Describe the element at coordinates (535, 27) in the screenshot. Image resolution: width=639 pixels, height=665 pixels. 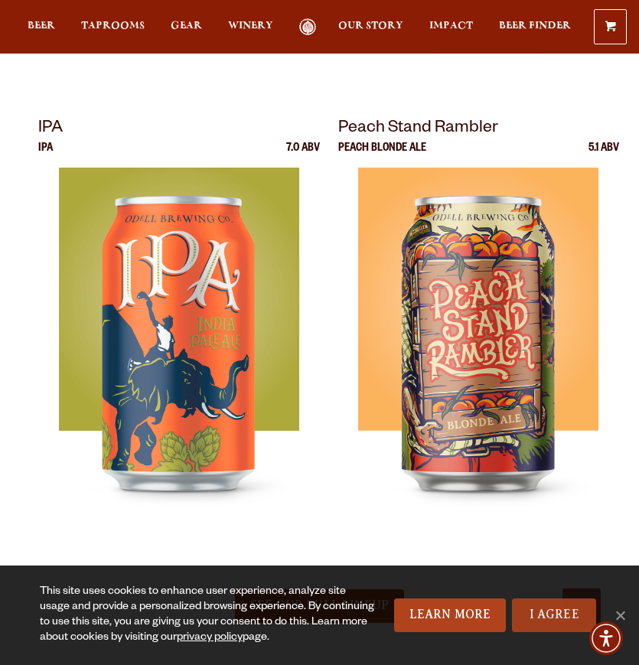
I see `a: Beer Finder` at that location.